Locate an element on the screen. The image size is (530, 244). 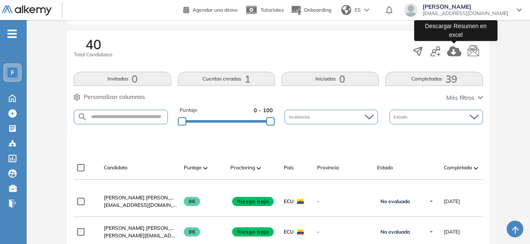
span: F is located at coordinates (12, 72).